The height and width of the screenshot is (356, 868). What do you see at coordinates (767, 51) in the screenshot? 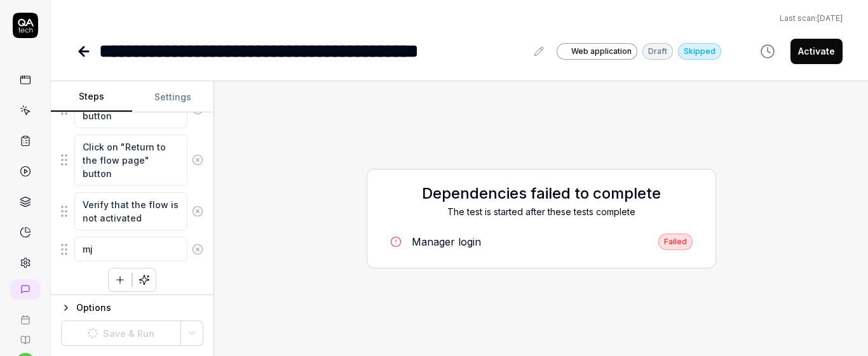
I see `button: View version history` at bounding box center [767, 51].